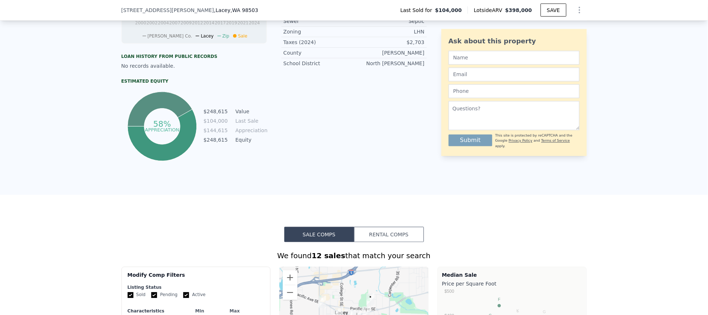 This screenshot has height=315, width=708. Describe the element at coordinates (389, 21) in the screenshot. I see `div: Septic` at that location.